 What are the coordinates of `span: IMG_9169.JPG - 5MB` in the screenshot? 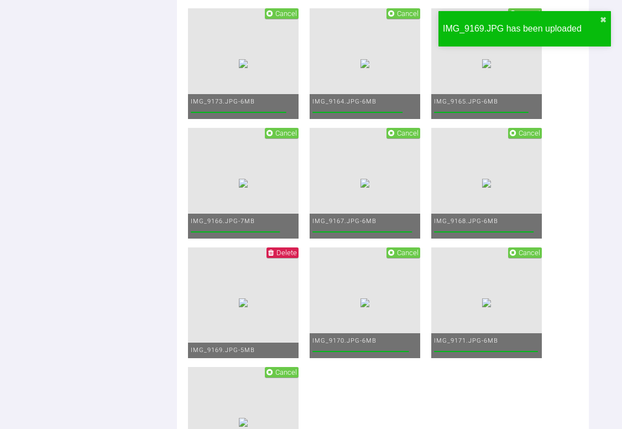 It's located at (223, 350).